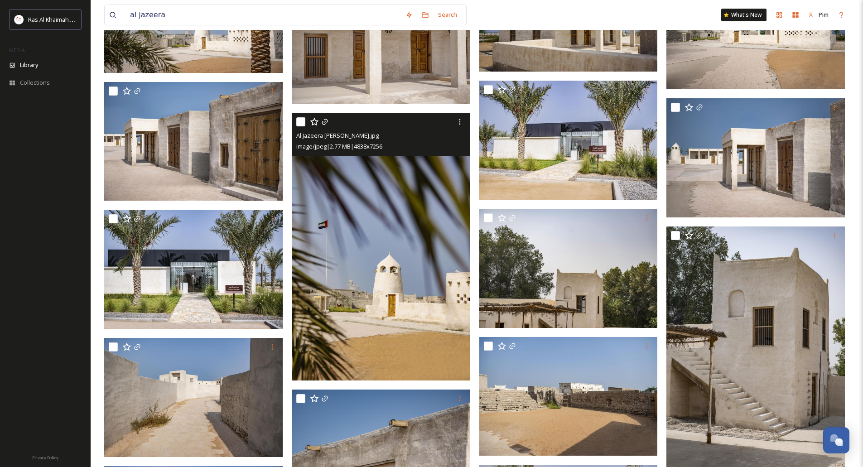  What do you see at coordinates (263, 15) in the screenshot?
I see `input: Search your library` at bounding box center [263, 15].